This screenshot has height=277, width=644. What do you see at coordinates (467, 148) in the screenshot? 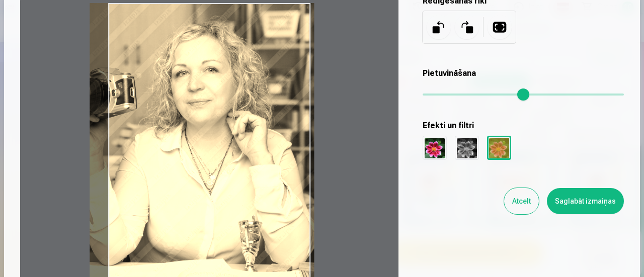
I see `div: Melns un balts` at bounding box center [467, 148].